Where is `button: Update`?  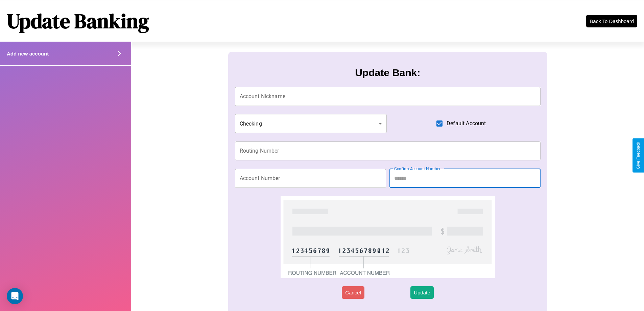 button: Update is located at coordinates (422, 293).